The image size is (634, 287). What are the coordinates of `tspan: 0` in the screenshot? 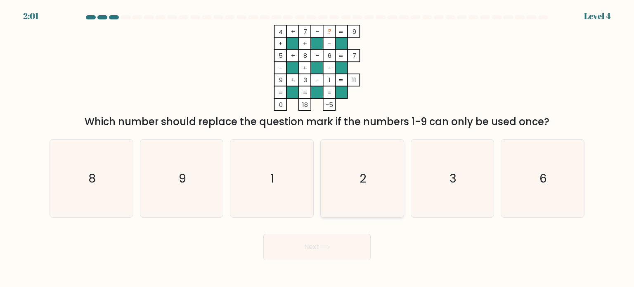 It's located at (280, 104).